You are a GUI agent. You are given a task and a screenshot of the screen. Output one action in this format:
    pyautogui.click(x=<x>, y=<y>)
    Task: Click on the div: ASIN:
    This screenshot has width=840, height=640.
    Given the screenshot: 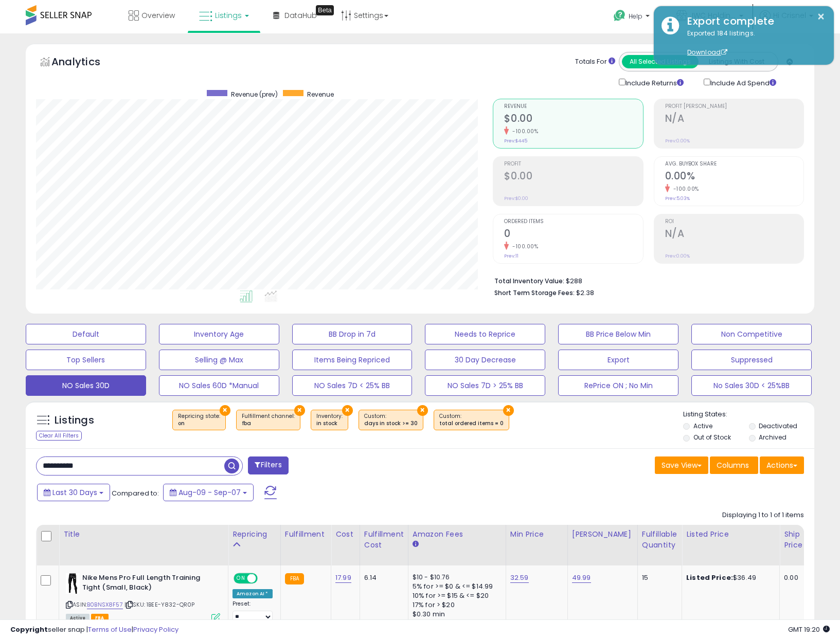 What is the action you would take?
    pyautogui.click(x=143, y=597)
    